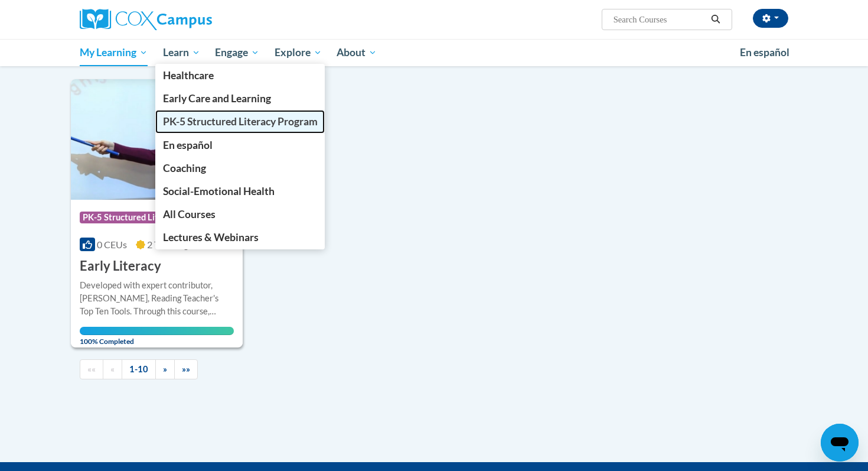 This screenshot has height=471, width=868. I want to click on a: Explore, so click(298, 52).